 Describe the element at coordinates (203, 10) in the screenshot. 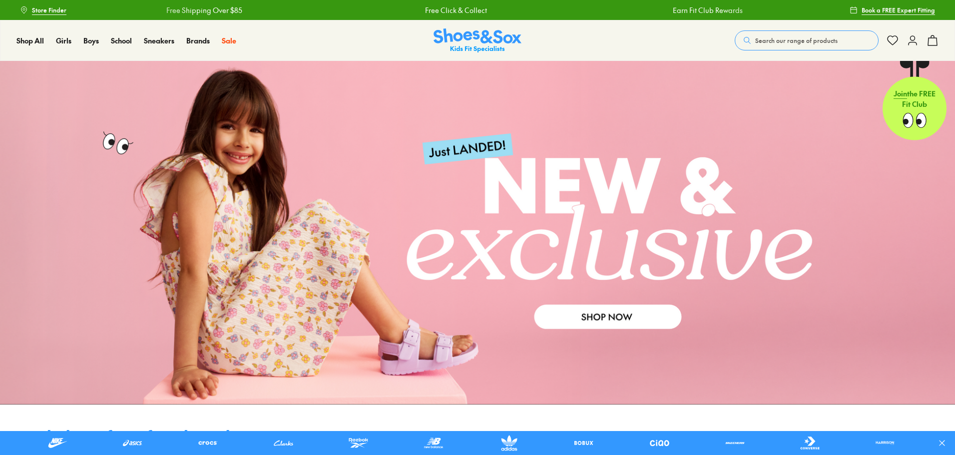

I see `a: Free Shipping Over $85` at that location.